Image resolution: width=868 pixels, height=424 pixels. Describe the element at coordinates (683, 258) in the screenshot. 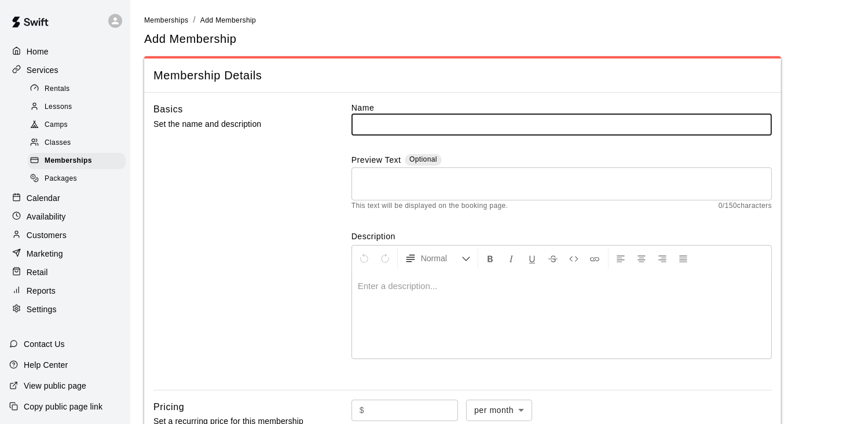

I see `button: Justify Align` at that location.